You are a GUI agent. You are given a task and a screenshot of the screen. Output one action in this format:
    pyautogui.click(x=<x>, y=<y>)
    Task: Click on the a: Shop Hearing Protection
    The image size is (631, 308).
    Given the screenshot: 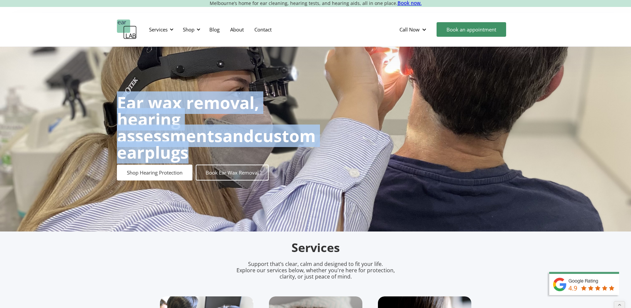 What is the action you would take?
    pyautogui.click(x=155, y=173)
    